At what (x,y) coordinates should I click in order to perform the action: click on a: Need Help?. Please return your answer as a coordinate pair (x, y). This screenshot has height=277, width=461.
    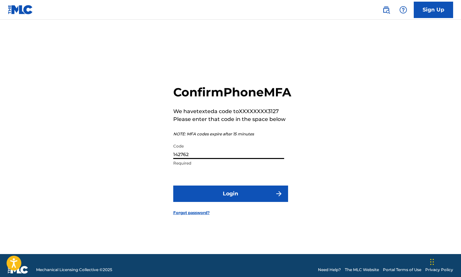
    Looking at the image, I should click on (329, 270).